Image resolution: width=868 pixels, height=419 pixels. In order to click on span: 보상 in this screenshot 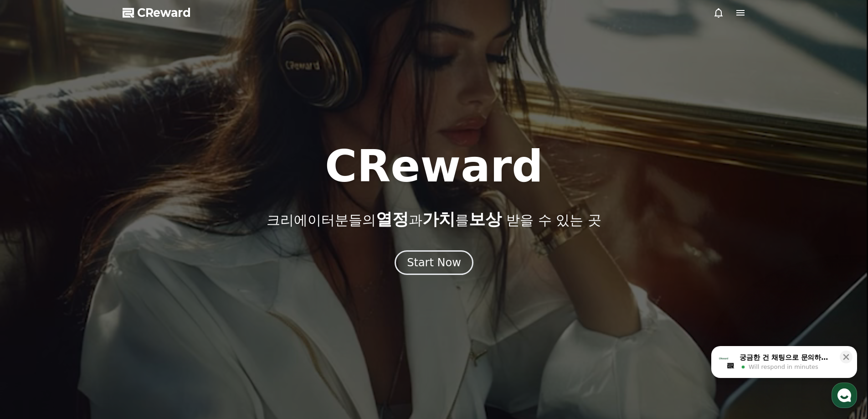, I will do `click(485, 219)`.